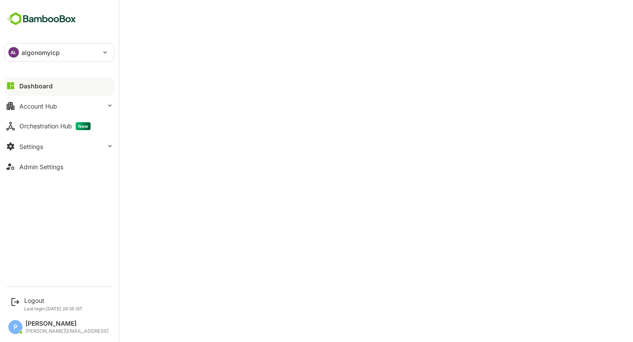  What do you see at coordinates (59, 146) in the screenshot?
I see `button: Settings` at bounding box center [59, 146].